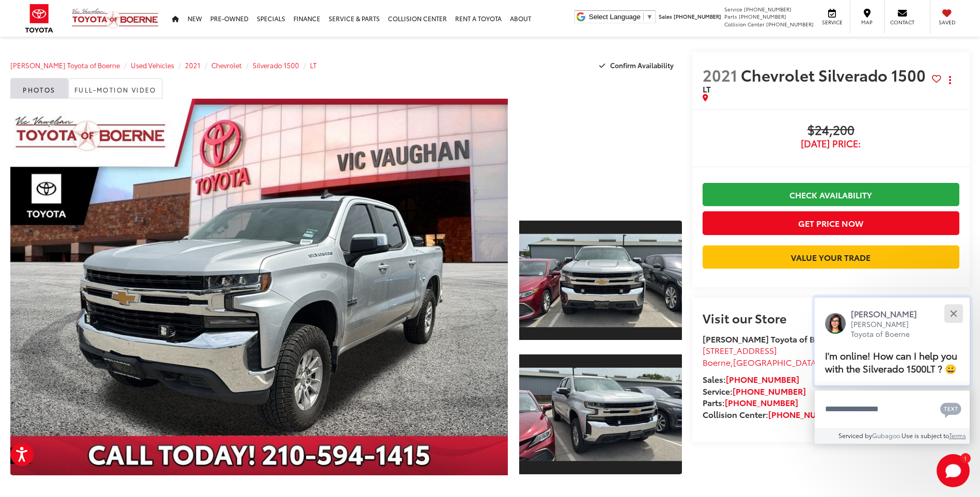 The height and width of the screenshot is (497, 980). I want to click on img: Vic Vaughan Toyota of Boerne, so click(116, 18).